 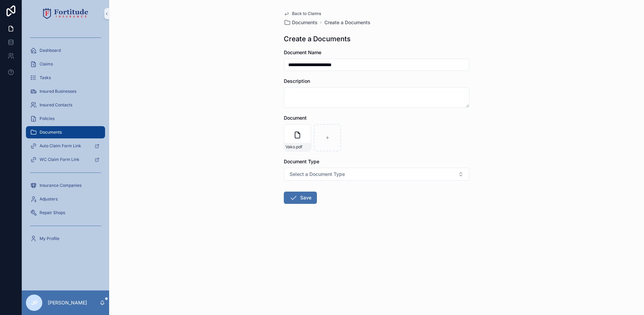 What do you see at coordinates (290, 147) in the screenshot?
I see `span: Vako` at bounding box center [290, 147].